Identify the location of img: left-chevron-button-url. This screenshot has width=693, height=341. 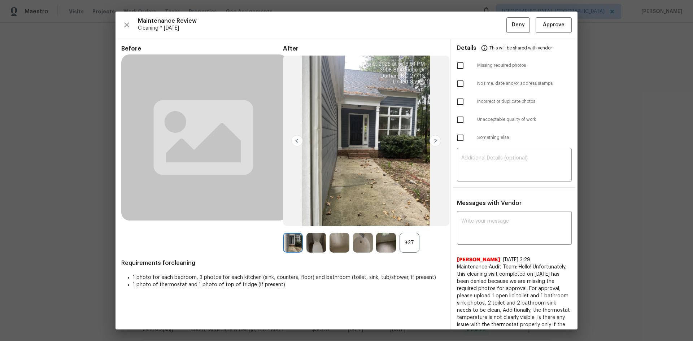
(297, 141).